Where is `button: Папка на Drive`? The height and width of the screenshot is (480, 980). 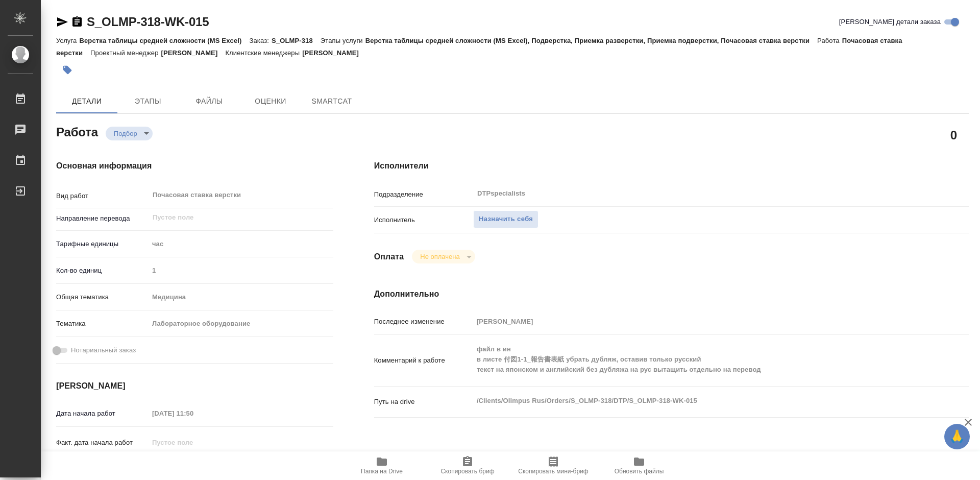 button: Папка на Drive is located at coordinates (382, 465).